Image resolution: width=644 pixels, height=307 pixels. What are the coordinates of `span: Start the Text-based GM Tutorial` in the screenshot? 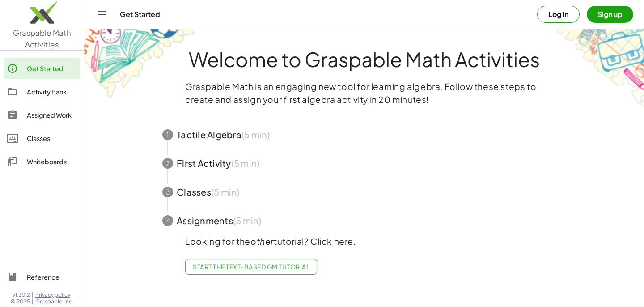 It's located at (251, 267).